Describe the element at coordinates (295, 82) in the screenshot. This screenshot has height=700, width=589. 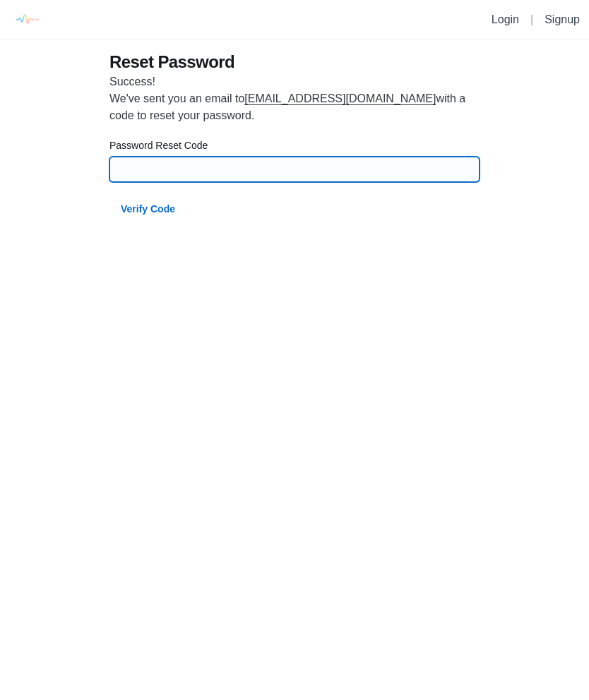
I see `h3: Success!` at that location.